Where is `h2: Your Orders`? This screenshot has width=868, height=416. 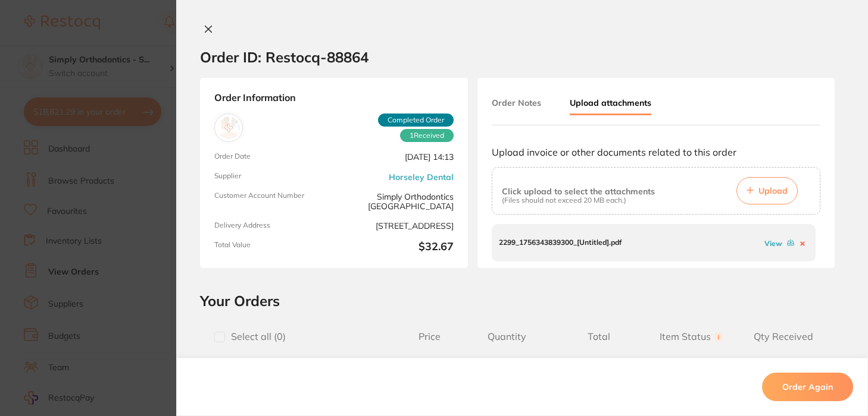 h2: Your Orders is located at coordinates (522, 301).